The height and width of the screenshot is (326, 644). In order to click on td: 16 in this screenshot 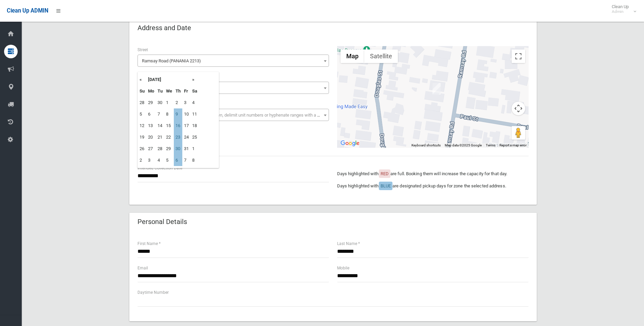, I will do `click(177, 125)`.